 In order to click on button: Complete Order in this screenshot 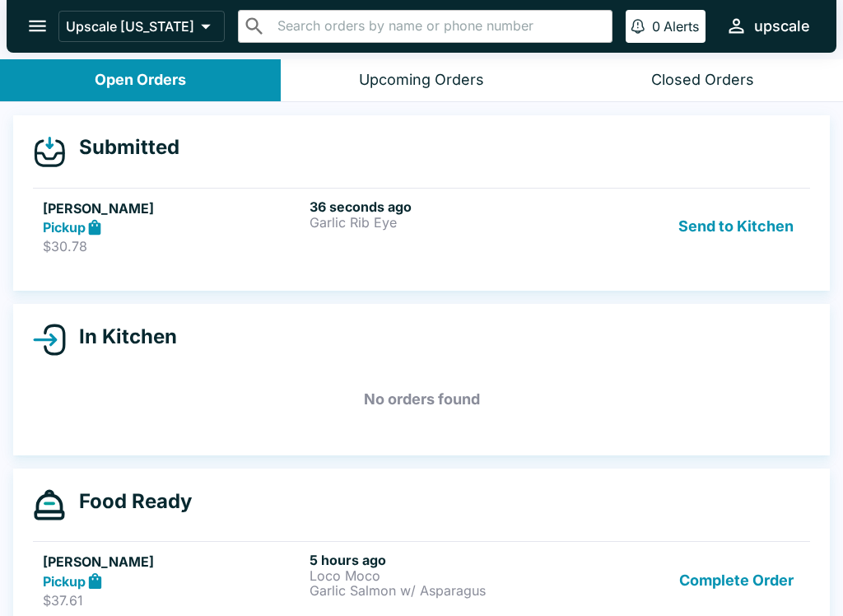, I will do `click(736, 580)`.